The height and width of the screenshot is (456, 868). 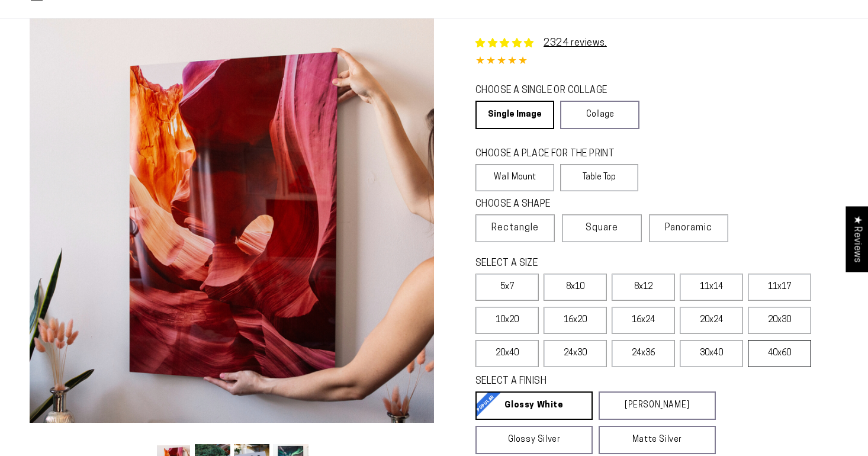 What do you see at coordinates (643, 287) in the screenshot?
I see `label: 8x12` at bounding box center [643, 287].